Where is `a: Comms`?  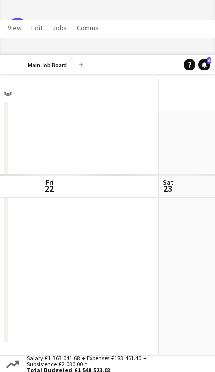
a: Comms is located at coordinates (88, 28).